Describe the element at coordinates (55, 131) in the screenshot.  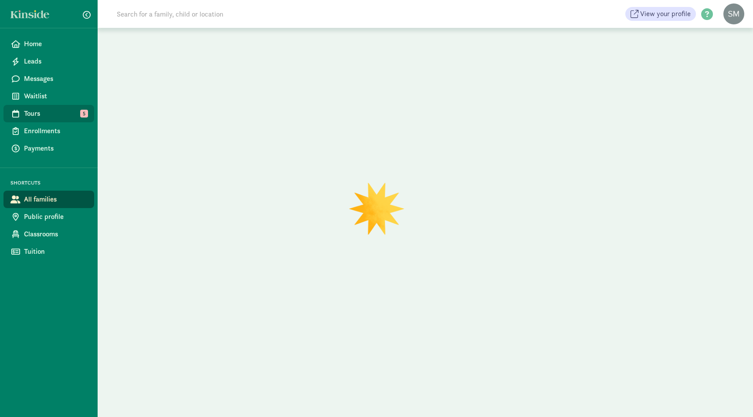
I see `span: Enrollments` at that location.